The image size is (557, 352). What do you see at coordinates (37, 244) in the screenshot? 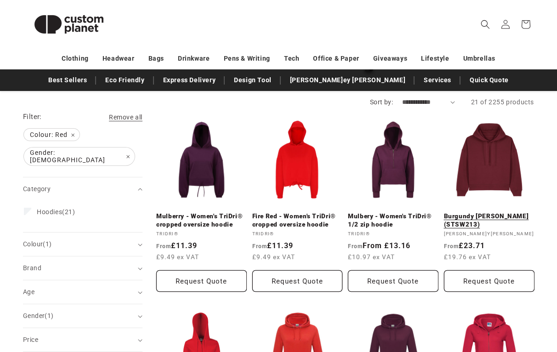
I see `span: Colour` at bounding box center [37, 244].